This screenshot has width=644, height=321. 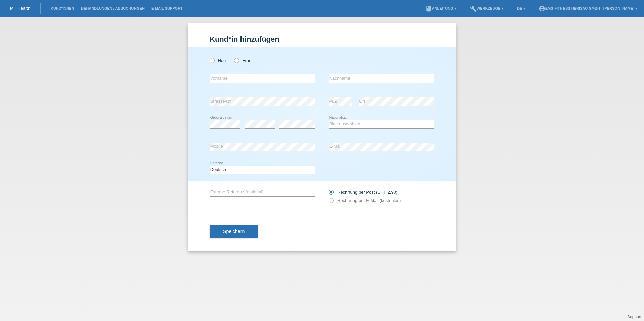 I want to click on a: MF Health, so click(x=20, y=8).